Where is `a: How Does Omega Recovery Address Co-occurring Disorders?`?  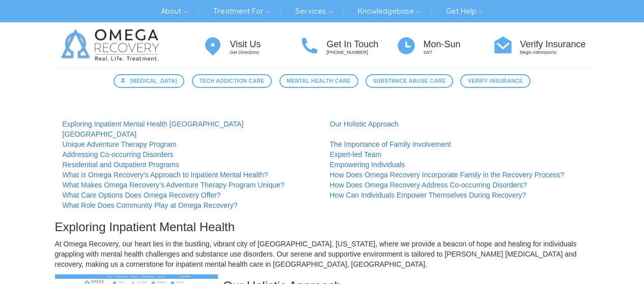 a: How Does Omega Recovery Address Co-occurring Disorders? is located at coordinates (428, 185).